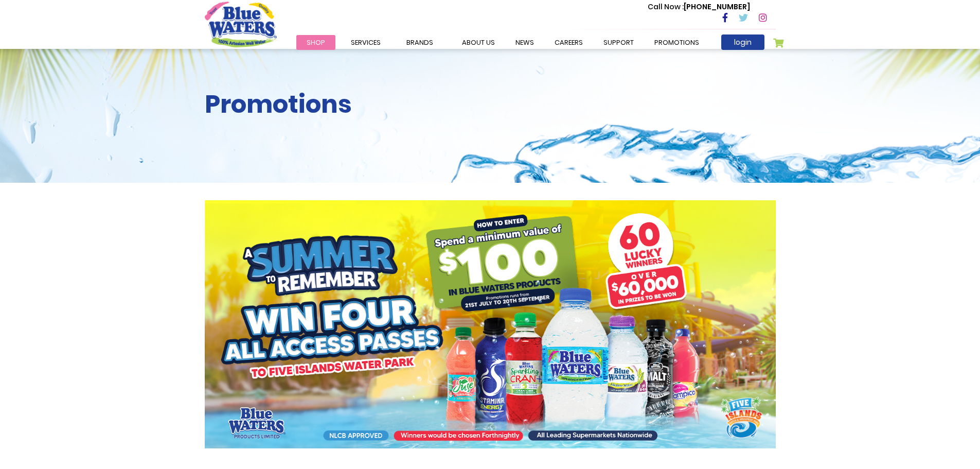 The height and width of the screenshot is (469, 980). What do you see at coordinates (420, 42) in the screenshot?
I see `span: Brands` at bounding box center [420, 42].